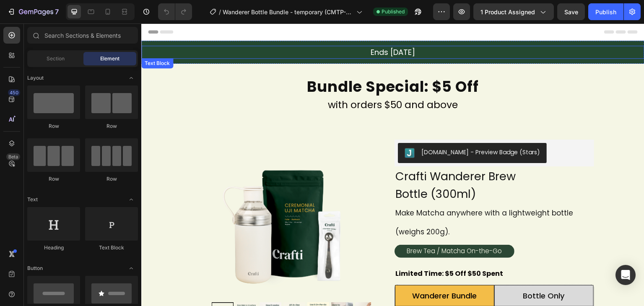  What do you see at coordinates (353, 250) in the screenshot?
I see `p: Limited Time: $5 Off $50 Spent` at bounding box center [353, 250].